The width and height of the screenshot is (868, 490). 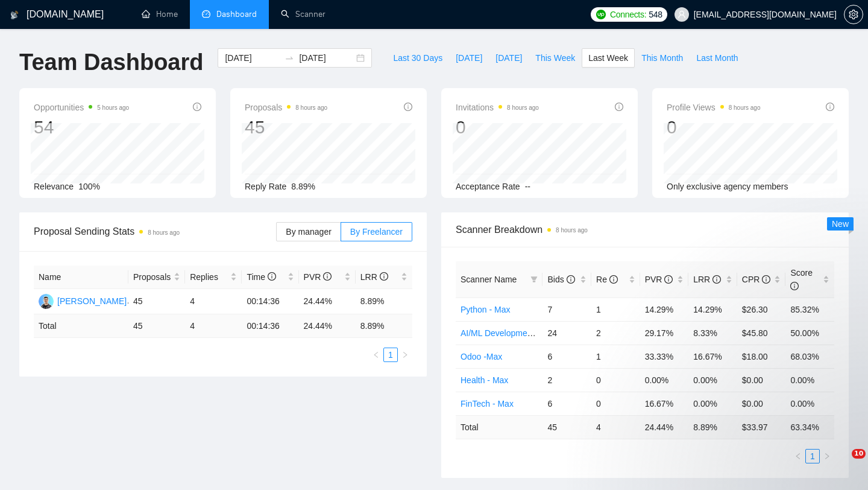 I want to click on span: Replies, so click(x=209, y=277).